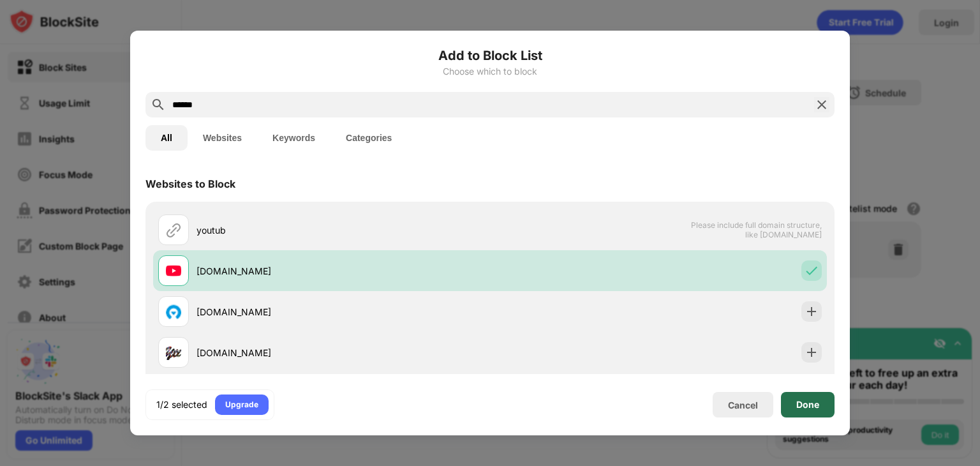 The image size is (980, 466). What do you see at coordinates (490, 72) in the screenshot?
I see `div: Choose which to block` at bounding box center [490, 72].